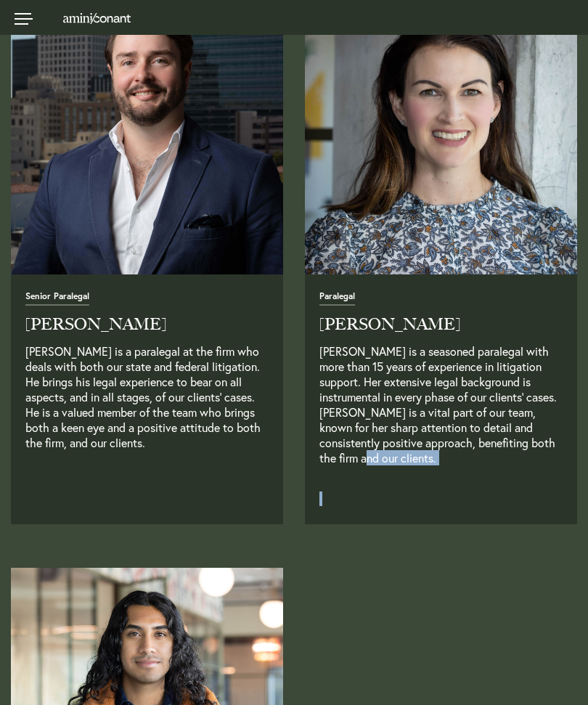 This screenshot has height=705, width=588. Describe the element at coordinates (337, 298) in the screenshot. I see `span: Paralegal` at that location.